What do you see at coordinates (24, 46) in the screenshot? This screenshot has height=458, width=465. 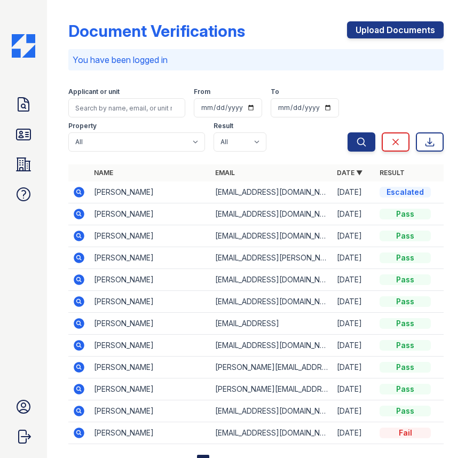 I see `img: CE_Icon_Blue-c292c112584629df590d857e76928e9f676e5b41ef8f769ba2f05ee15b207248.png` at bounding box center [24, 46].